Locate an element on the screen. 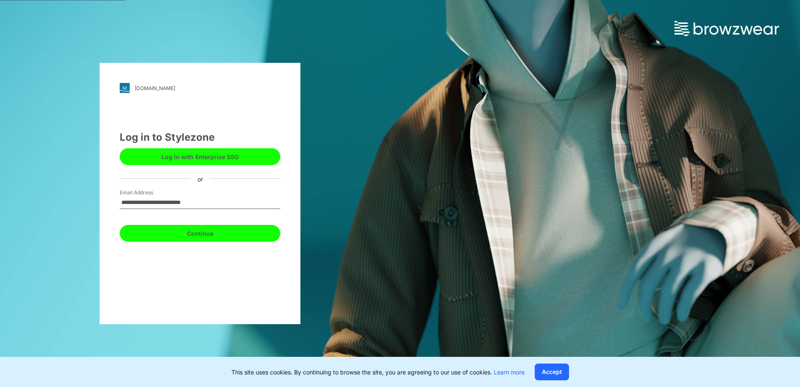 The height and width of the screenshot is (387, 800). img: svg+xml;base64,PHN2ZyB3aWR0aD0iMjgiIGhlaWdodD0iMjgiIHZpZXdCb3g9IjAgMCAyOCAyOCIgZmlsbD0ibm9uZSIgeG... is located at coordinates (125, 88).